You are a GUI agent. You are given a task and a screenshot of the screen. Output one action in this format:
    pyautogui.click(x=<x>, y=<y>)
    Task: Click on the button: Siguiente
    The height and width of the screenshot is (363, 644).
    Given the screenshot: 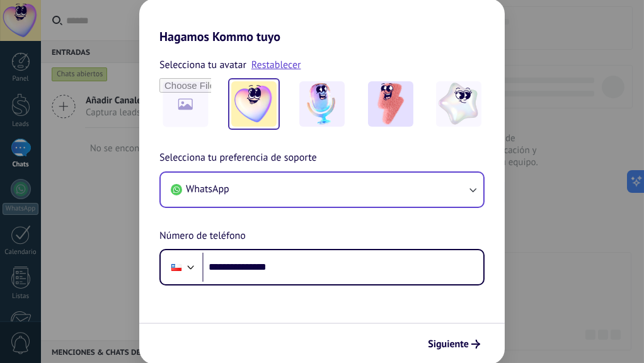 What is the action you would take?
    pyautogui.click(x=454, y=344)
    